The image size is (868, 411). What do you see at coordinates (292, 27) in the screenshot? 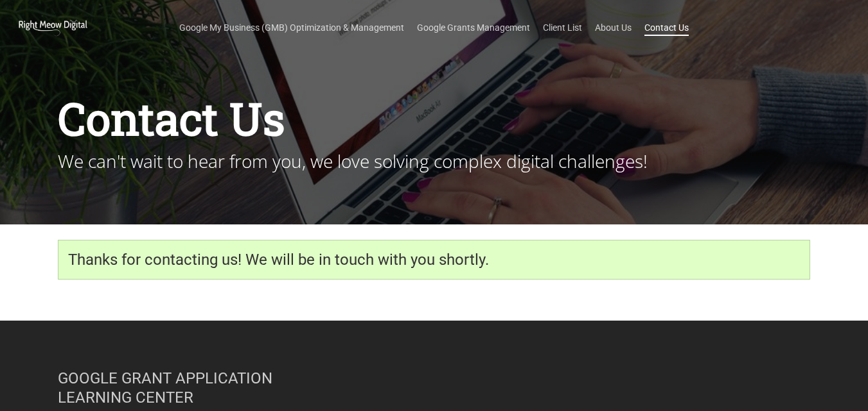
I see `a: Google My Business (GMB) Optimization & Management` at bounding box center [292, 27].